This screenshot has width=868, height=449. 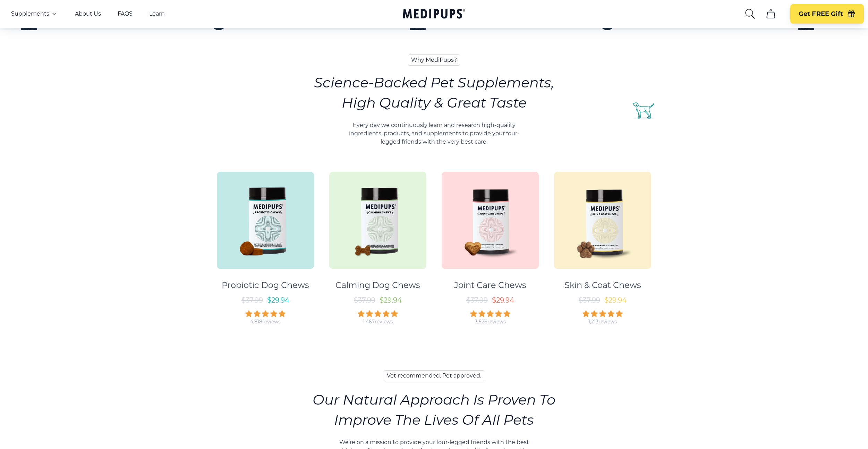 I want to click on button: Supplements, so click(x=35, y=14).